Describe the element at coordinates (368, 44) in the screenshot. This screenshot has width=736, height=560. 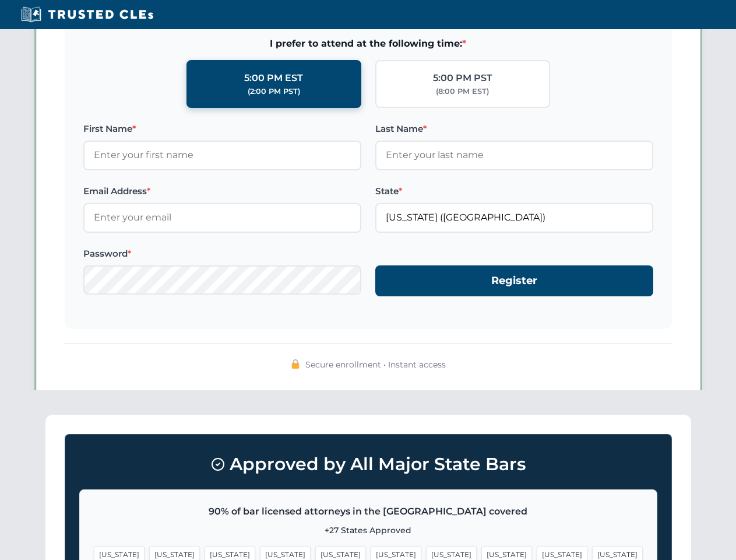
I see `span: I prefer to attend at the following time:` at that location.